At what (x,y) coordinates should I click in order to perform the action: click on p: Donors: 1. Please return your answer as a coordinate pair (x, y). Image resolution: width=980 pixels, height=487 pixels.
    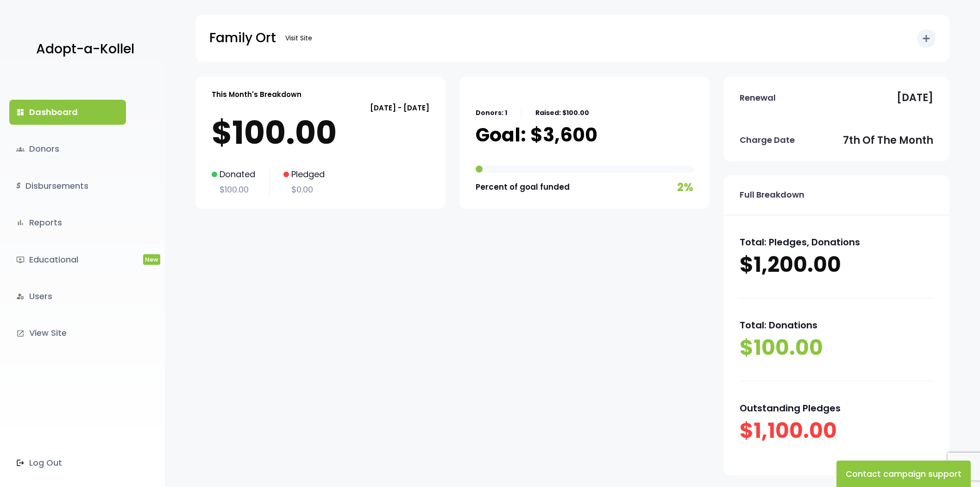
    Looking at the image, I should click on (491, 112).